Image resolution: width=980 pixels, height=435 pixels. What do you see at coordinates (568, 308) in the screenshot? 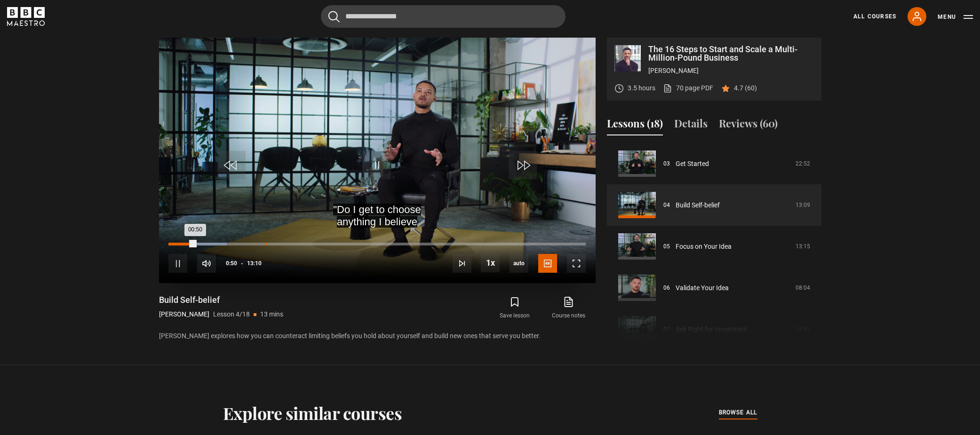
I see `a: Course notes` at bounding box center [568, 308].